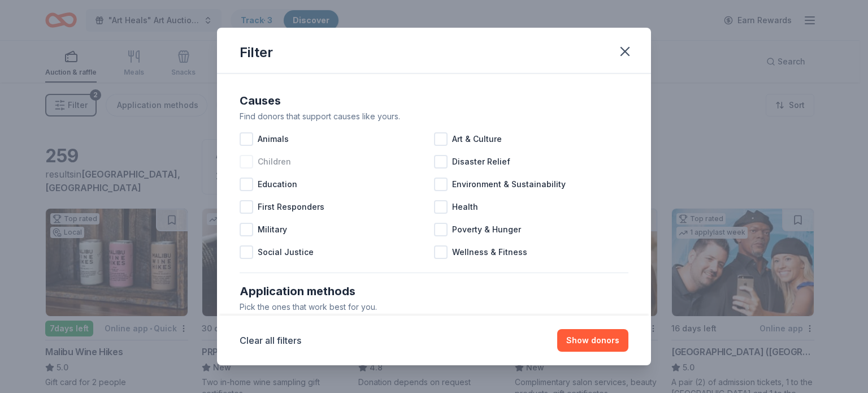  What do you see at coordinates (481, 162) in the screenshot?
I see `span: Disaster Relief` at bounding box center [481, 162].